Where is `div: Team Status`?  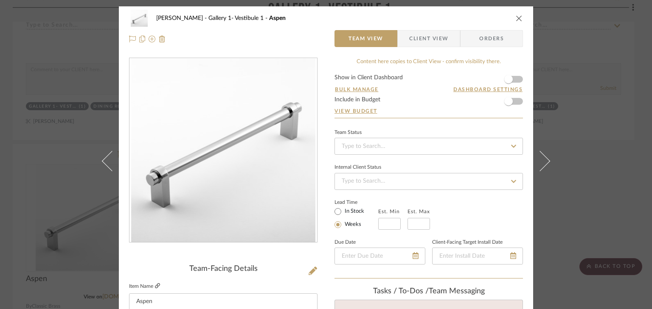
div: Team Status is located at coordinates (348, 133).